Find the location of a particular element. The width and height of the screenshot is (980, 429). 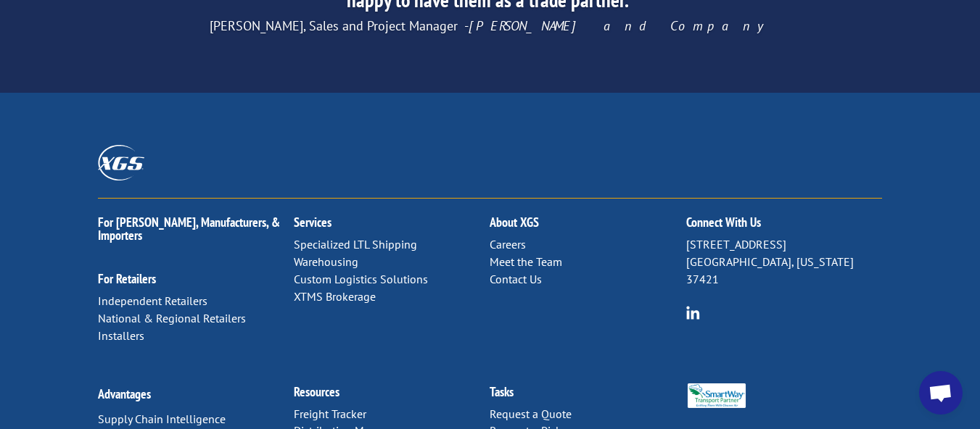

a: XTMS Brokerage is located at coordinates (335, 296).